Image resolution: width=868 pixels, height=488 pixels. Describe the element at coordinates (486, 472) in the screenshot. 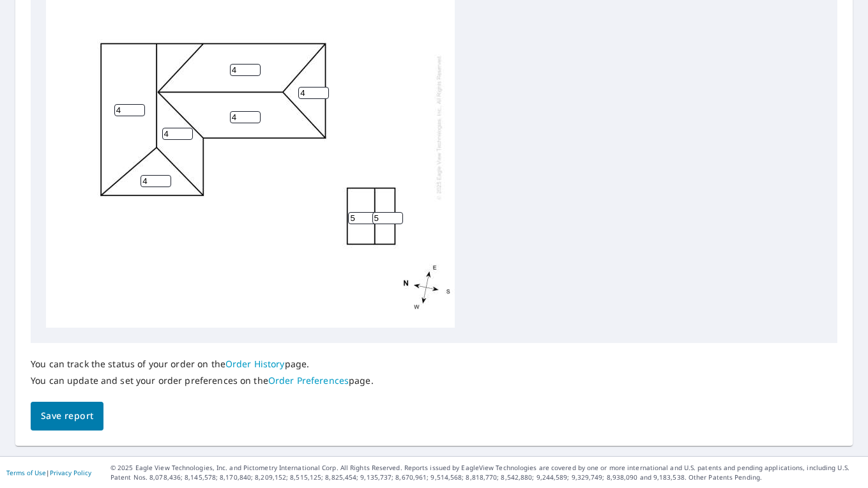

I see `p: © 2025 Eagle View Technologies, Inc. and Pictometry International Corp. All Rights Reserved. Repo...` at that location.